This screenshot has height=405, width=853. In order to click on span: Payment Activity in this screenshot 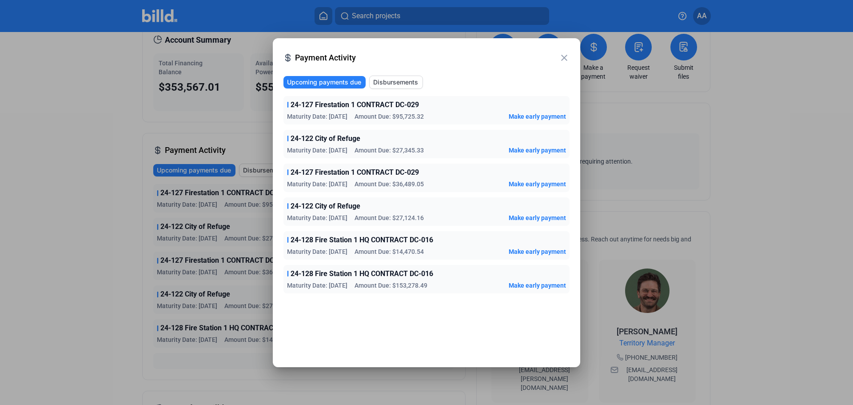, I will do `click(427, 58)`.